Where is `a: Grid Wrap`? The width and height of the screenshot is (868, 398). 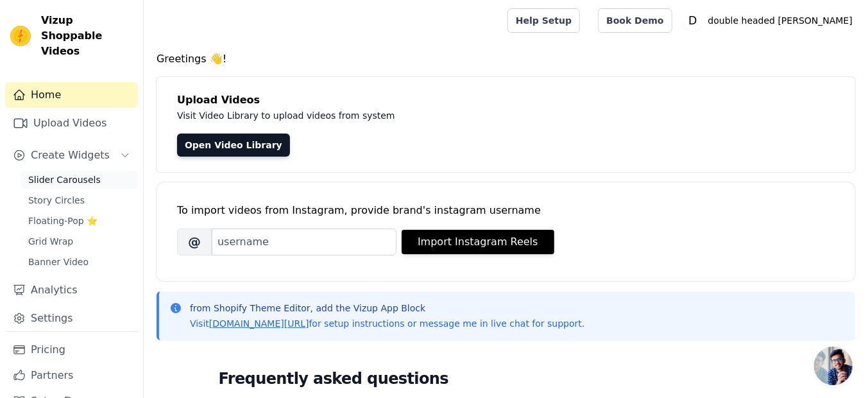 a: Grid Wrap is located at coordinates (79, 241).